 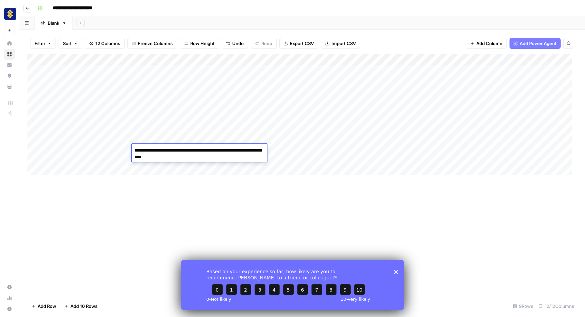 What do you see at coordinates (9, 14) in the screenshot?
I see `button: Workspace: Setapp` at bounding box center [9, 14].